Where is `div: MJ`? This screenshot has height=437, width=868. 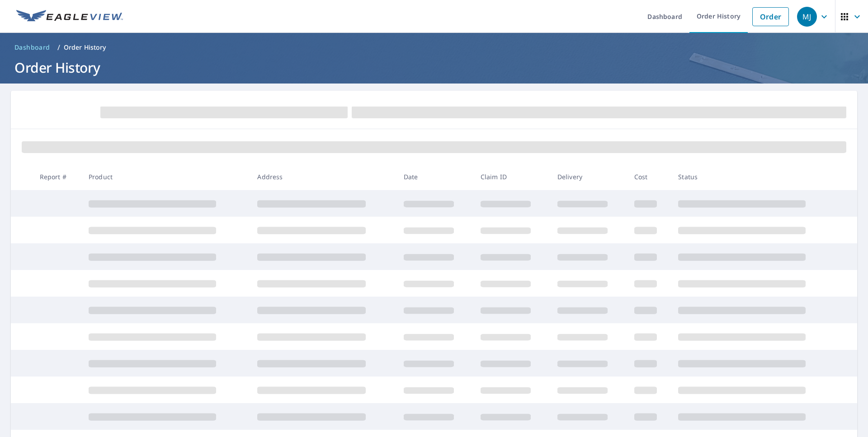 div: MJ is located at coordinates (807, 16).